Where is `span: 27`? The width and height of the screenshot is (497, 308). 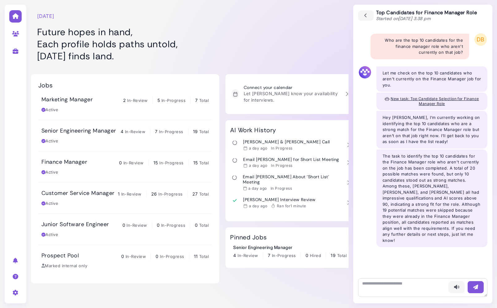
span: 27 is located at coordinates (195, 194).